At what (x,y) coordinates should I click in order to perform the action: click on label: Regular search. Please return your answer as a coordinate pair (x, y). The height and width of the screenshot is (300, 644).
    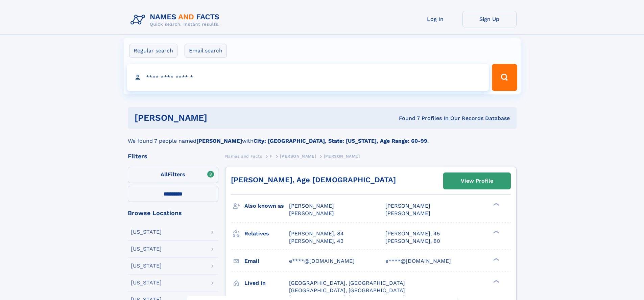
    Looking at the image, I should click on (153, 51).